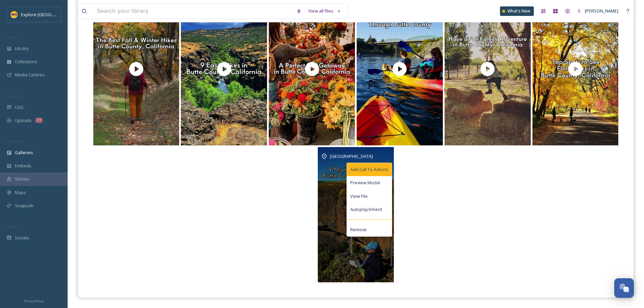  I want to click on span: SOCIALS, so click(13, 226).